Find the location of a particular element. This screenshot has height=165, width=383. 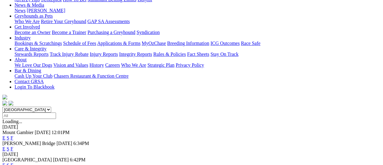

a: GAP SA Assessments is located at coordinates (109, 21).